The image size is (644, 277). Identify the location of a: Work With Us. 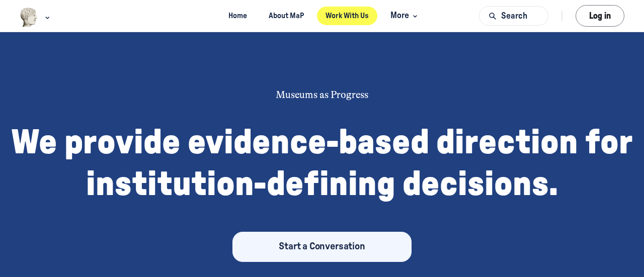
(347, 16).